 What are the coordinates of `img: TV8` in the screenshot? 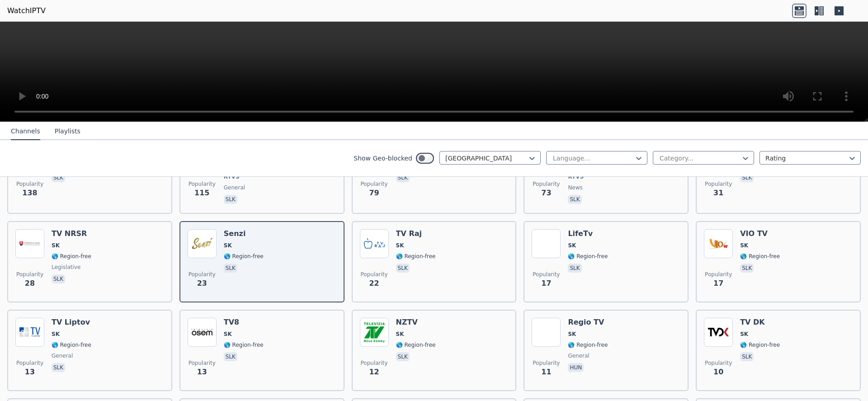 It's located at (202, 332).